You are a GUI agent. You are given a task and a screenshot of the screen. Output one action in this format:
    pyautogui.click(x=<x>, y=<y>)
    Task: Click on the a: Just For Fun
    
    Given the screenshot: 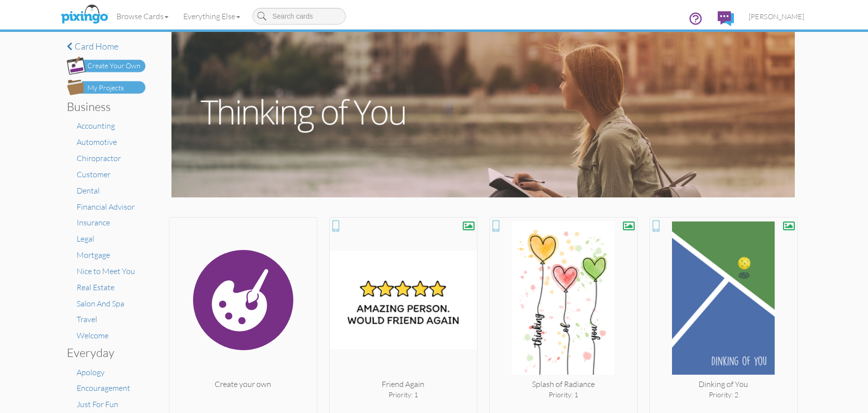 What is the action you would take?
    pyautogui.click(x=97, y=404)
    